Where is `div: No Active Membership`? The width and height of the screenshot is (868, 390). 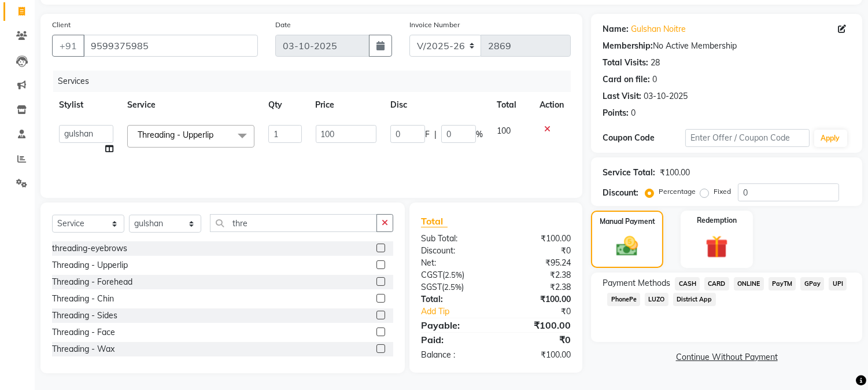
div: No Active Membership is located at coordinates (727, 46).